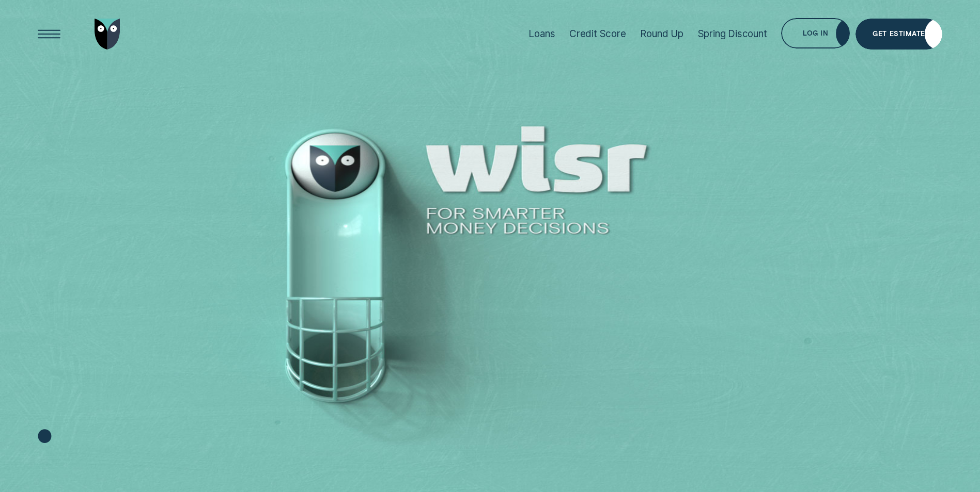  Describe the element at coordinates (732, 33) in the screenshot. I see `div: Spring Discount` at that location.